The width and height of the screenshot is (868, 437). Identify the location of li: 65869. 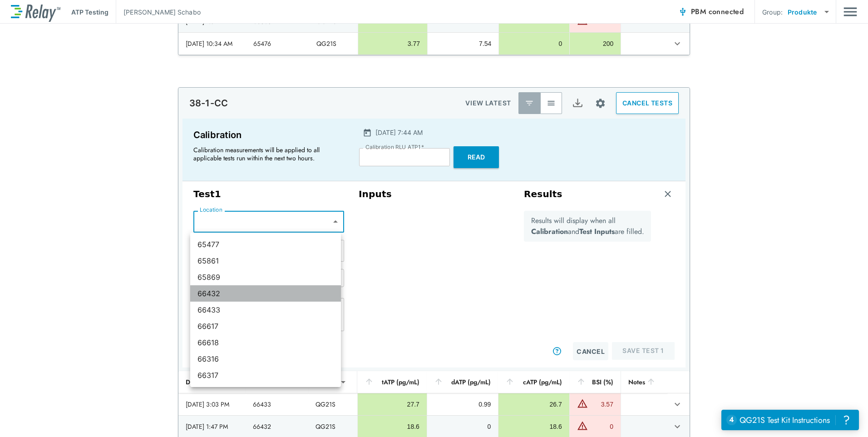
(266, 277).